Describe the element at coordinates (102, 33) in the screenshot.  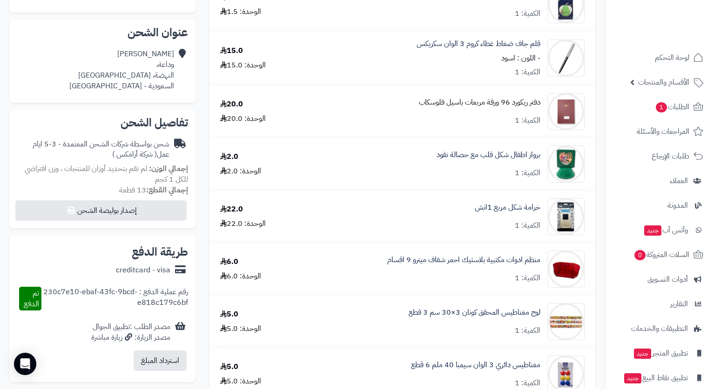
I see `h2: عنوان الشحن` at that location.